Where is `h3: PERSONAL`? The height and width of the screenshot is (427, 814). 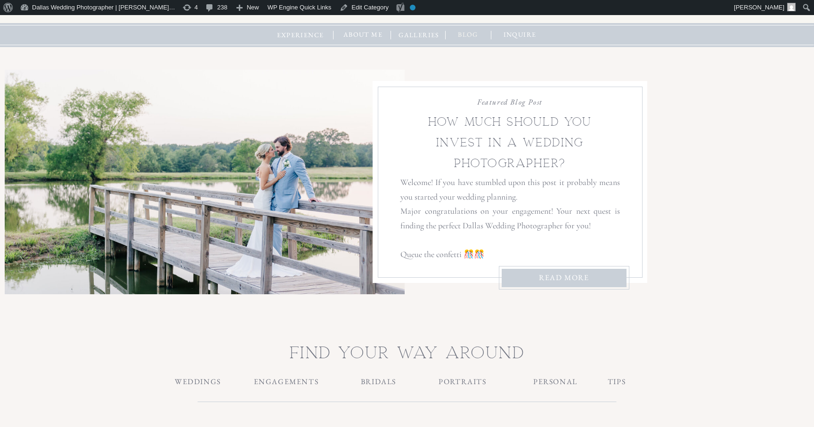
h3: PERSONAL is located at coordinates (556, 381).